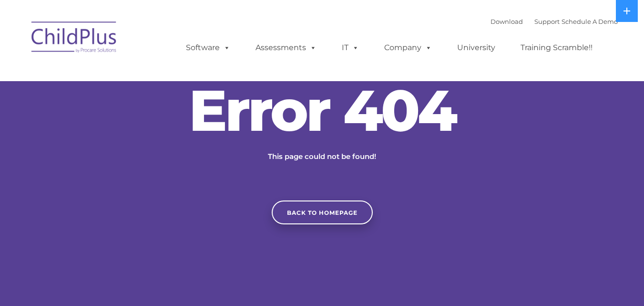 This screenshot has height=306, width=644. What do you see at coordinates (286, 48) in the screenshot?
I see `a: Assessments` at bounding box center [286, 48].